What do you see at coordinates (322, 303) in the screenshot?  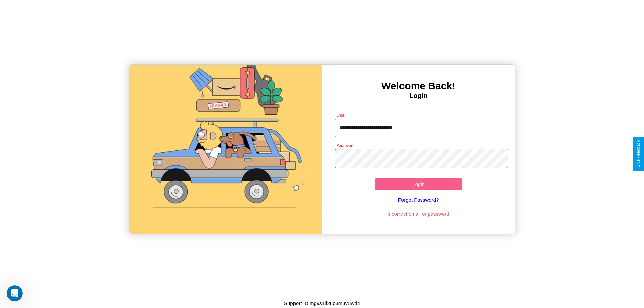 I see `p: Support ID: mg9s1lf2up3m3vuwd4` at bounding box center [322, 303].